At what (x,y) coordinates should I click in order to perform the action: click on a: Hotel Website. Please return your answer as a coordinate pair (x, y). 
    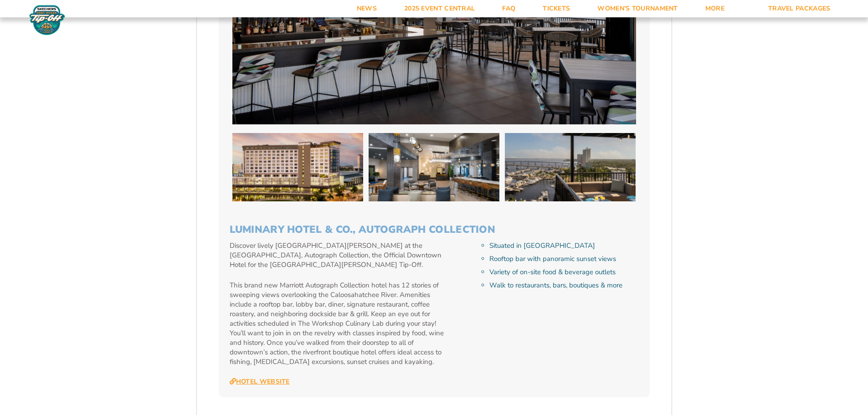
    Looking at the image, I should click on (260, 382).